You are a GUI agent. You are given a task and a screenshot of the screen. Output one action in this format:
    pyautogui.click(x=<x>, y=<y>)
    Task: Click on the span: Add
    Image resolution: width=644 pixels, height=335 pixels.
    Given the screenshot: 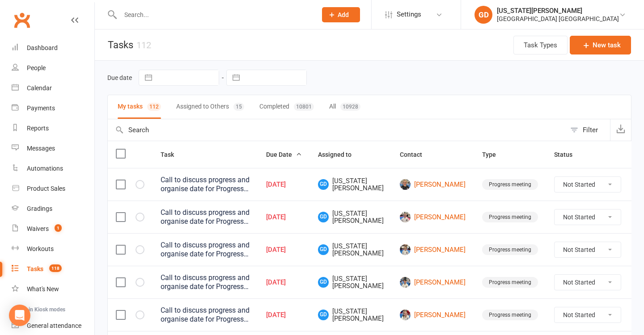 What is the action you would take?
    pyautogui.click(x=343, y=15)
    